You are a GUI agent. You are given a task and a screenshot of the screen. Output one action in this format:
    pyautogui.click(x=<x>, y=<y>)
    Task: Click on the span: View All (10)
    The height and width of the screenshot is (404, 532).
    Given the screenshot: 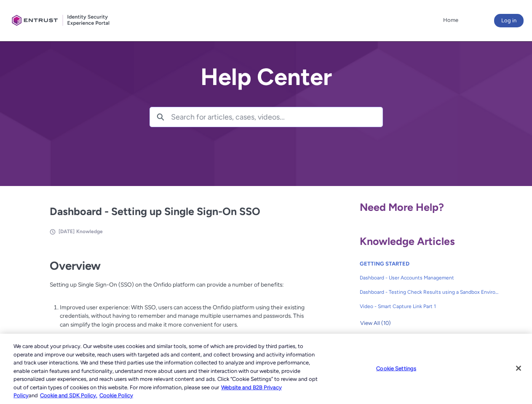 What is the action you would take?
    pyautogui.click(x=375, y=324)
    